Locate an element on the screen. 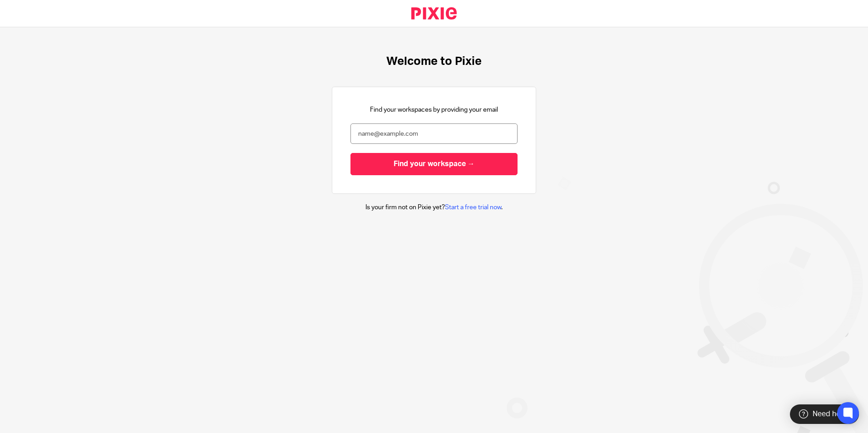 The width and height of the screenshot is (868, 433). h1: Welcome to Pixie is located at coordinates (434, 61).